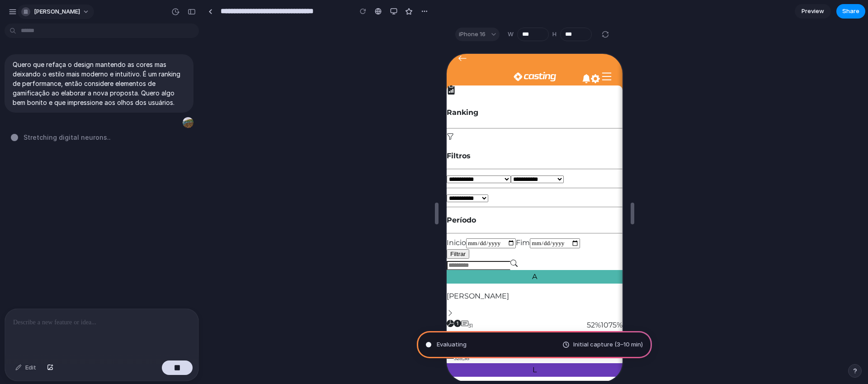 This screenshot has height=384, width=868. What do you see at coordinates (813, 11) in the screenshot?
I see `a: Preview` at bounding box center [813, 11].